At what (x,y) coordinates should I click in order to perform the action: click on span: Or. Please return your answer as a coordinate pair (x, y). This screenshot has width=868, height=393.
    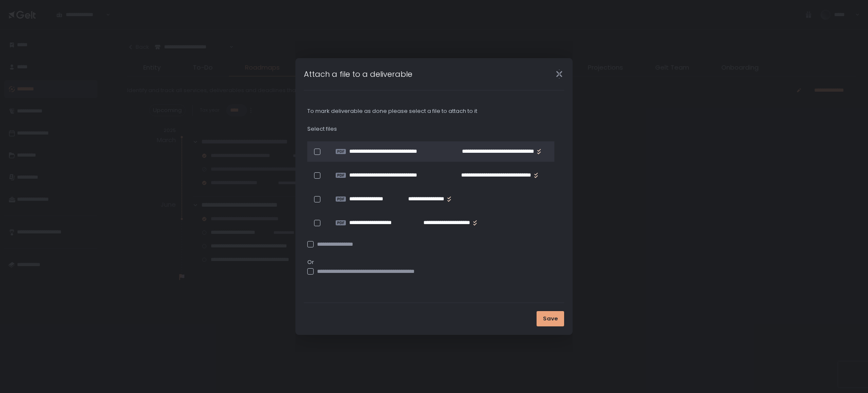
    Looking at the image, I should click on (434, 262).